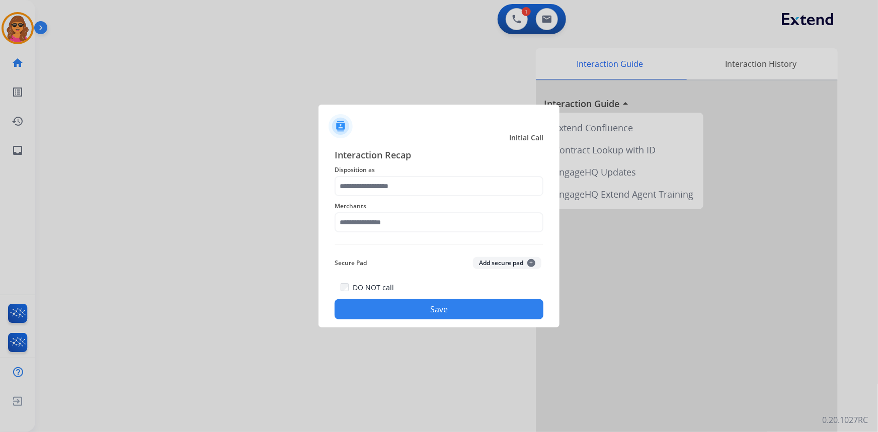 This screenshot has height=432, width=878. What do you see at coordinates (439, 244) in the screenshot?
I see `img: contact-recap-line.svg` at bounding box center [439, 244].